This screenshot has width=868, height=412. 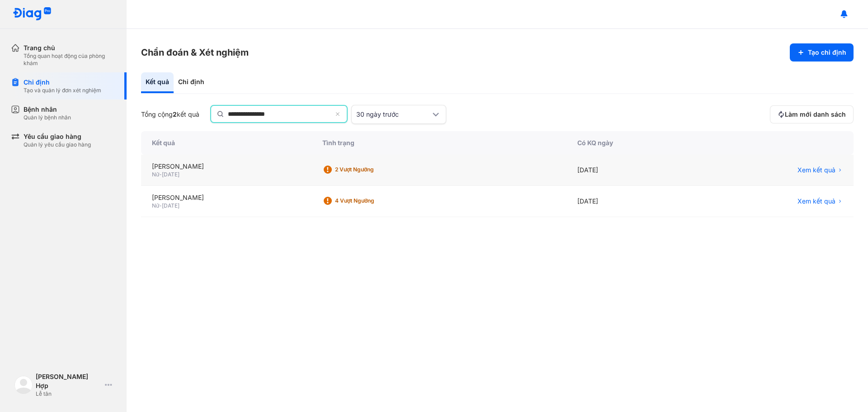 I want to click on div: Yêu cầu giao hàng, so click(x=57, y=137).